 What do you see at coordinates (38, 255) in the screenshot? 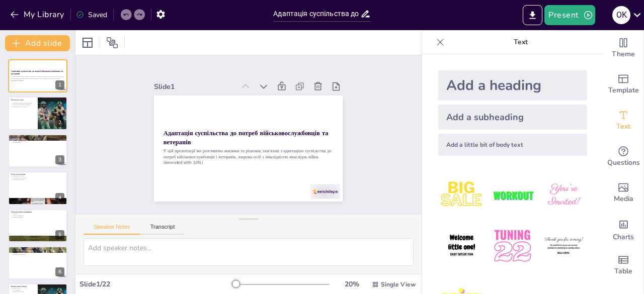
I see `p: Програми стажування` at bounding box center [38, 255].